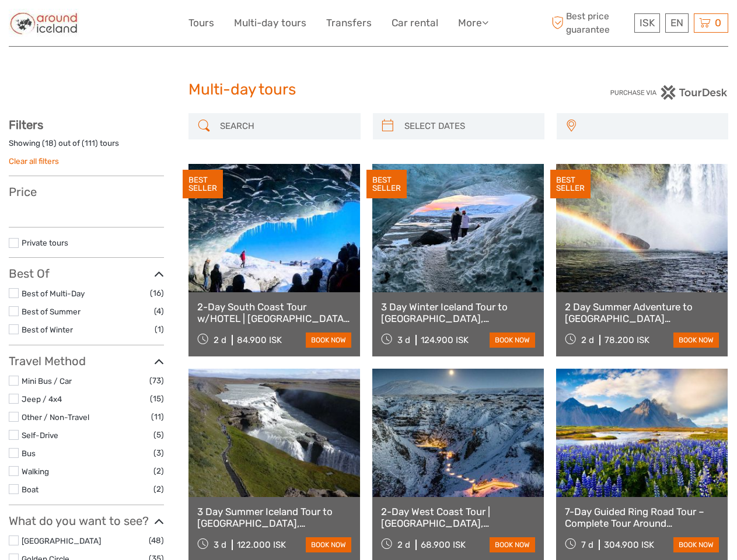  I want to click on a: Bus, so click(28, 453).